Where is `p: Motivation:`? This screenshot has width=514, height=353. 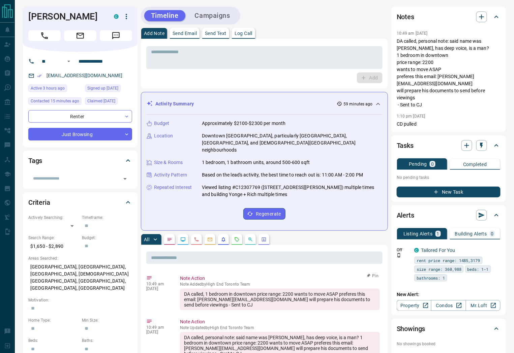 p: Motivation: is located at coordinates (80, 300).